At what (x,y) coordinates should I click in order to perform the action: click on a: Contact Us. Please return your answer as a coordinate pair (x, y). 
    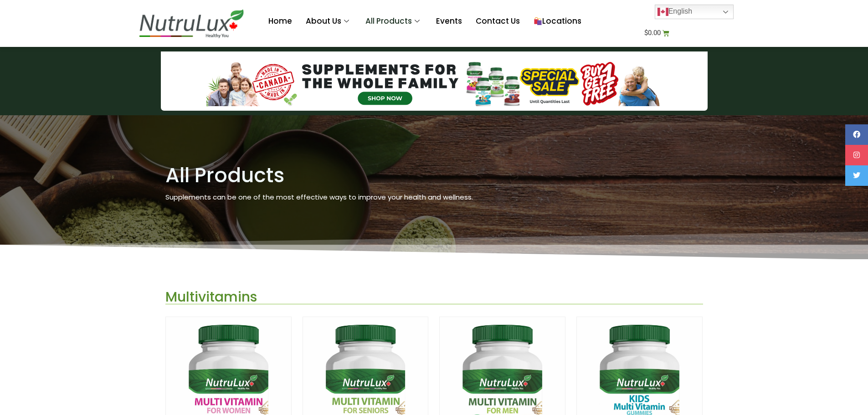
    Looking at the image, I should click on (498, 22).